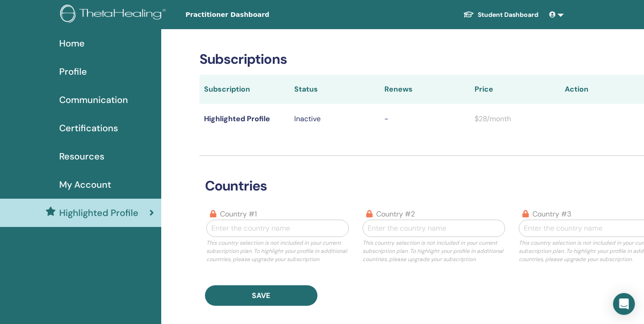 The width and height of the screenshot is (644, 324). I want to click on span: Highlighted Profile, so click(99, 213).